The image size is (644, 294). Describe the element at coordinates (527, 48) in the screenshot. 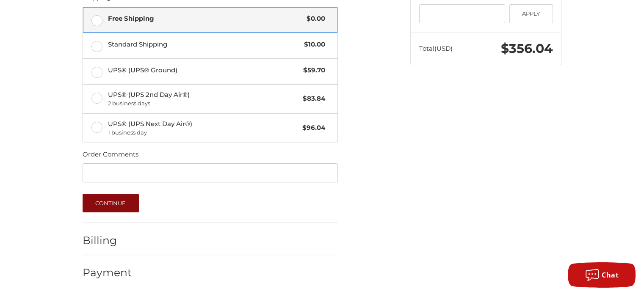

I see `span: $356.04` at that location.